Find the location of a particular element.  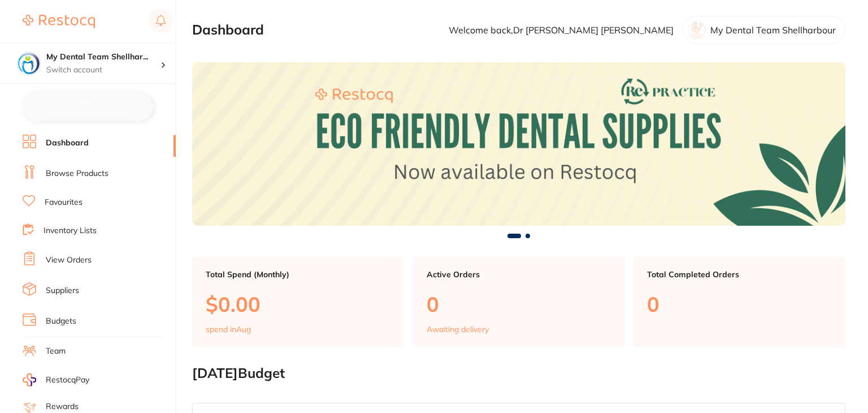

a: Rewards is located at coordinates (62, 407).